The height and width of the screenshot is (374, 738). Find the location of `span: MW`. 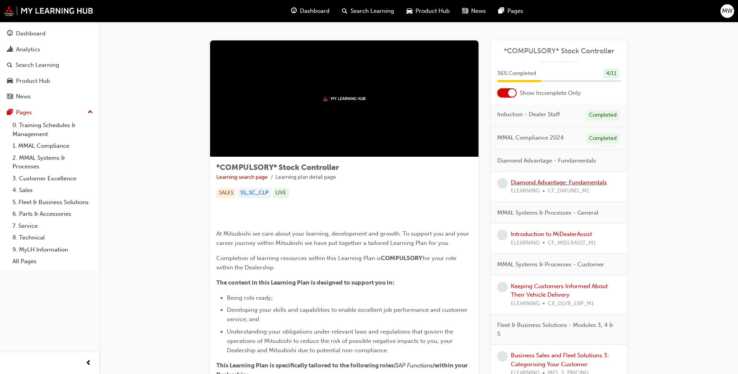

span: MW is located at coordinates (727, 11).